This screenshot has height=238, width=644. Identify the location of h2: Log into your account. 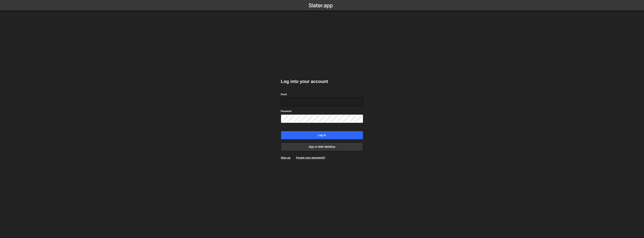
(322, 82).